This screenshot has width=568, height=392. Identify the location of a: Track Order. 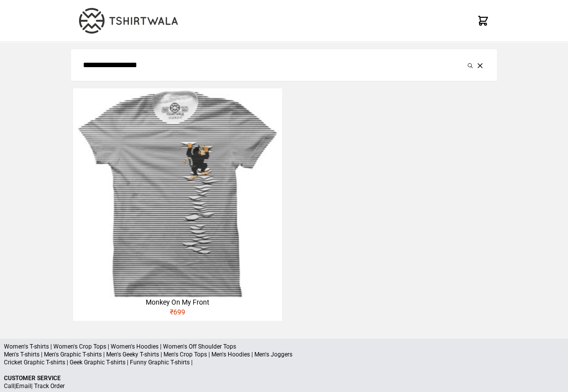
(49, 386).